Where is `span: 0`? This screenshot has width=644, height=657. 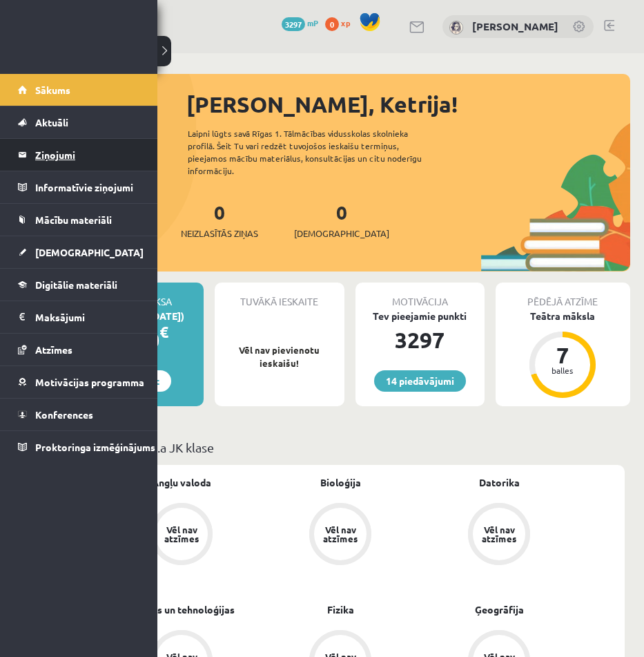
span: 0 is located at coordinates (332, 24).